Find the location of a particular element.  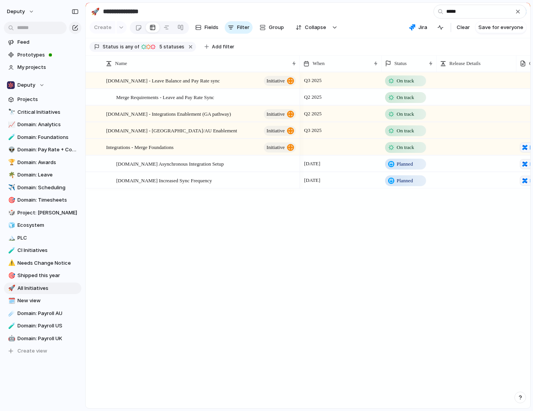

span: Domain: Pay Rate + Compliance is located at coordinates (48, 150).